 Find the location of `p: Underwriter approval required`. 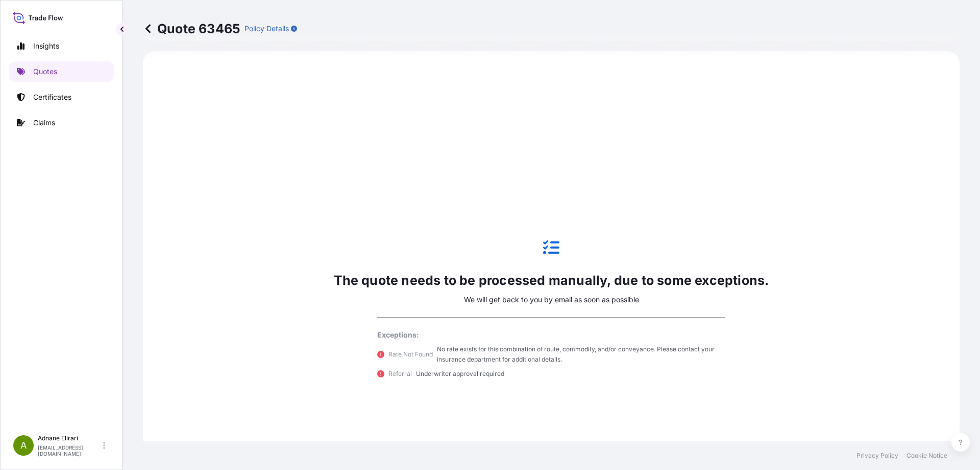

p: Underwriter approval required is located at coordinates (460, 373).